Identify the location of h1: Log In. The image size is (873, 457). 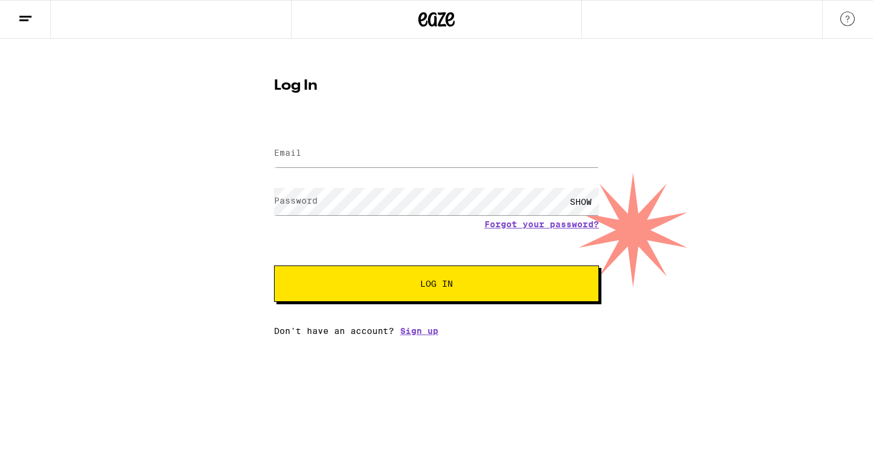
(436, 86).